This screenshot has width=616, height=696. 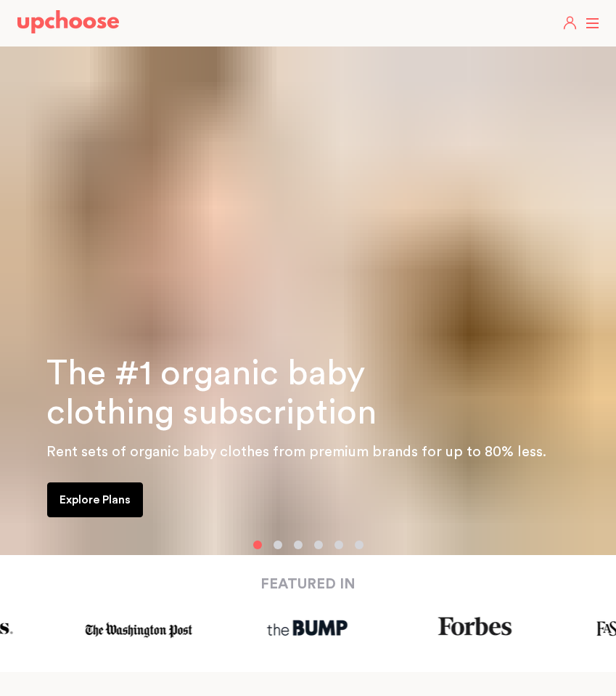 What do you see at coordinates (95, 500) in the screenshot?
I see `p: Explore Plans` at bounding box center [95, 500].